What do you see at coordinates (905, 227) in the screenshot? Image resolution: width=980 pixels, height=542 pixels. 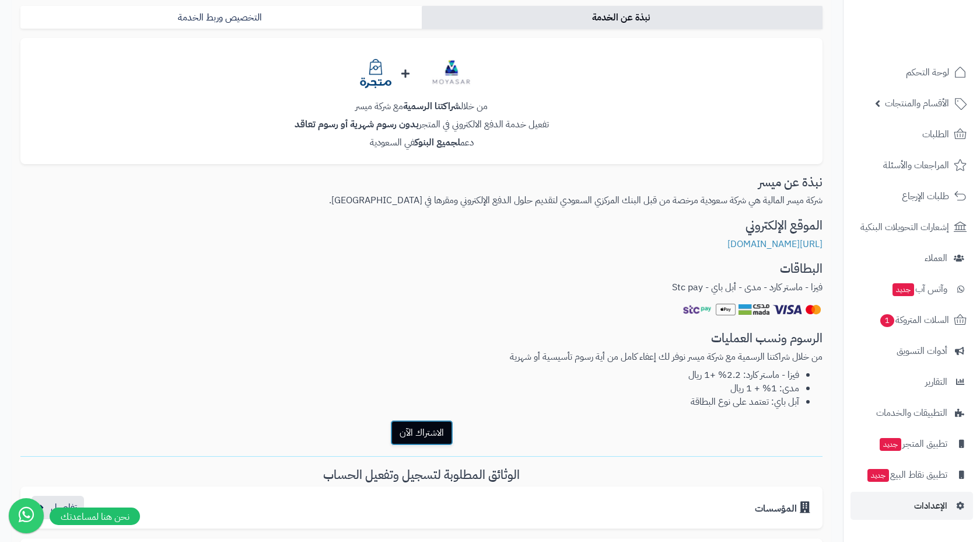 I see `span: إشعارات التحويلات البنكية` at bounding box center [905, 227].